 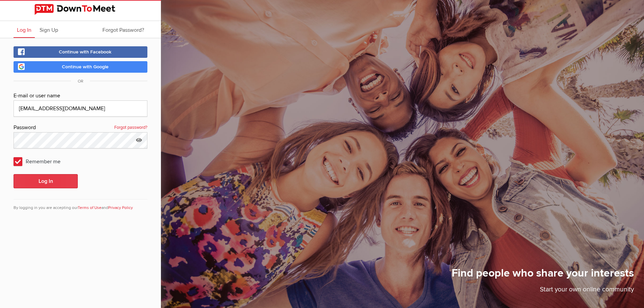 I want to click on div: E-mail or user name, so click(x=80, y=96).